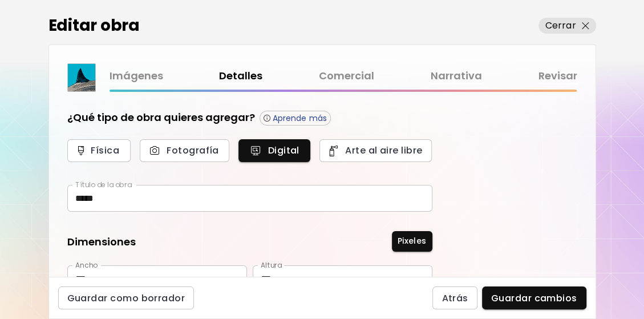 This screenshot has width=644, height=319. Describe the element at coordinates (412, 241) in the screenshot. I see `button: Pixeles` at that location.